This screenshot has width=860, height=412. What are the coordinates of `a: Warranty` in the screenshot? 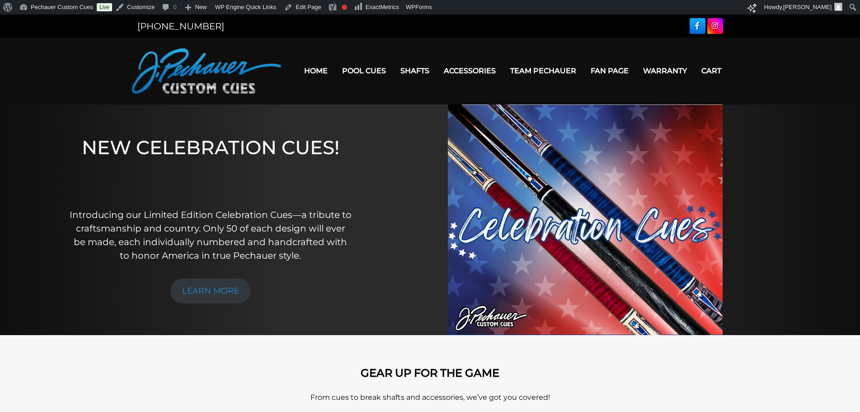 It's located at (665, 70).